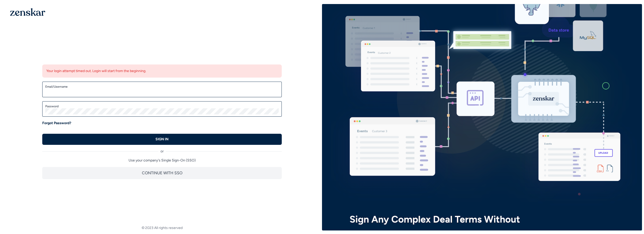 The image size is (644, 234). I want to click on label: Password, so click(162, 106).